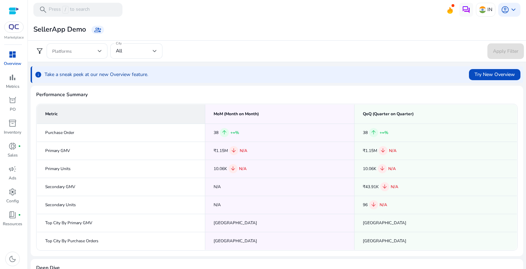 Image resolution: width=526 pixels, height=269 pixels. What do you see at coordinates (13, 169) in the screenshot?
I see `span: campaign` at bounding box center [13, 169].